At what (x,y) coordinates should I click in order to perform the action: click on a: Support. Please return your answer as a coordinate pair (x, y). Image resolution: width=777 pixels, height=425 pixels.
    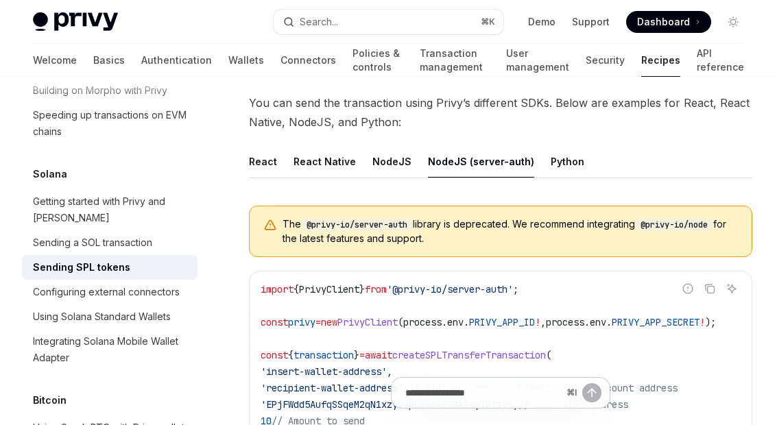
    Looking at the image, I should click on (590, 22).